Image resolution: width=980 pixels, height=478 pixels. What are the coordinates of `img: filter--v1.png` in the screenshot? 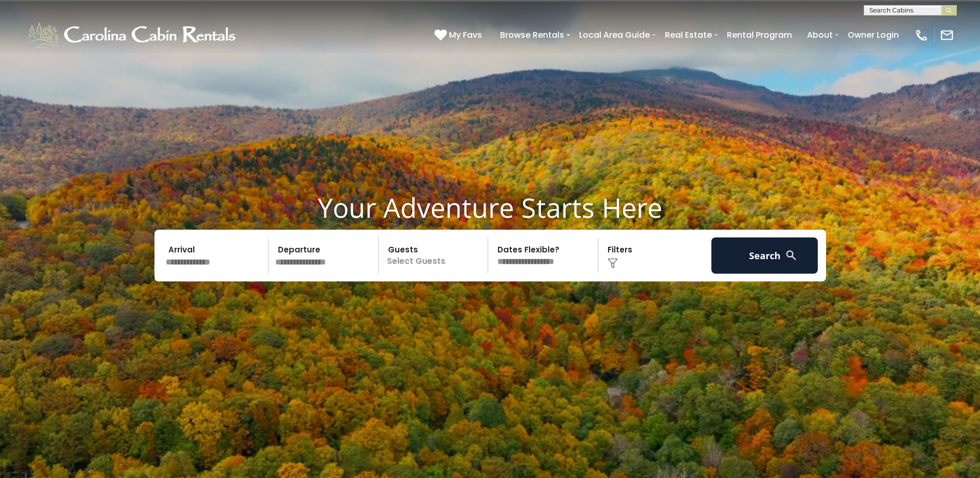 It's located at (613, 263).